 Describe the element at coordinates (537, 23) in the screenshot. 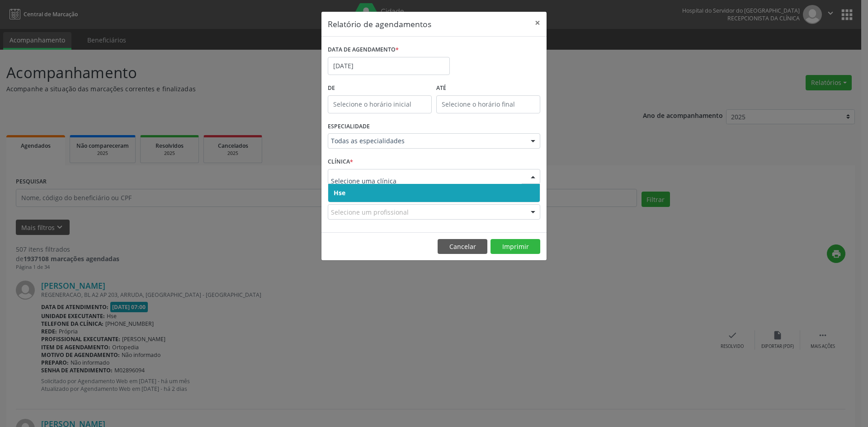

I see `button: Close` at that location.